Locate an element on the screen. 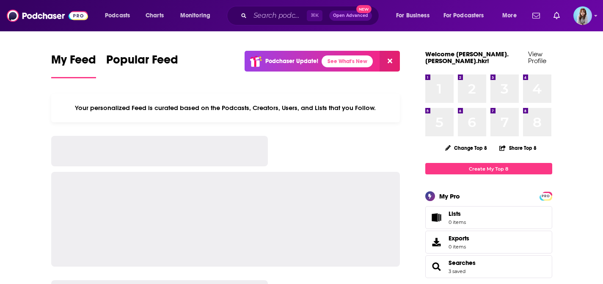  span: My Feed is located at coordinates (74, 62).